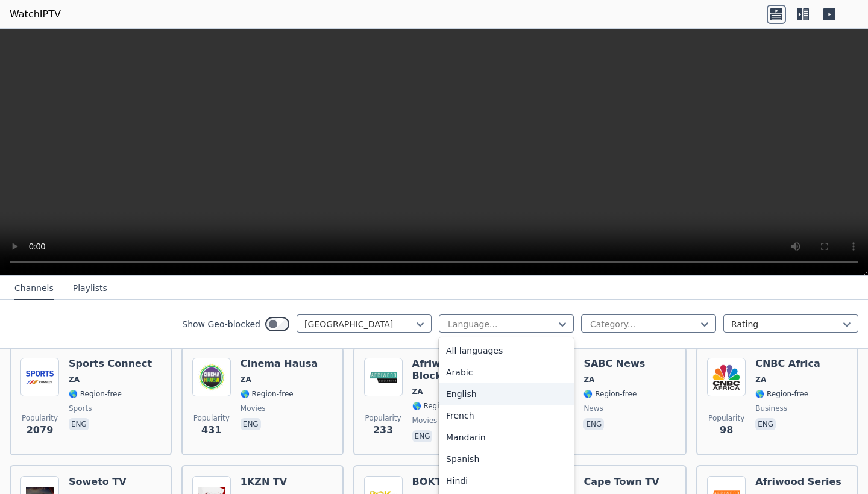 The height and width of the screenshot is (494, 868). What do you see at coordinates (506, 416) in the screenshot?
I see `div: French` at bounding box center [506, 416].